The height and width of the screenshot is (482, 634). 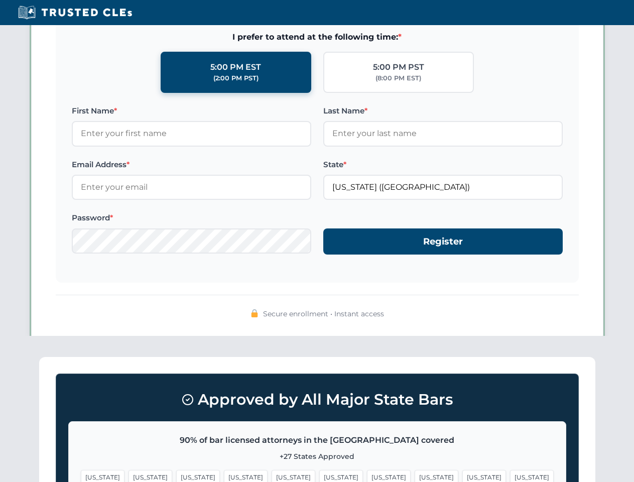 What do you see at coordinates (191, 111) in the screenshot?
I see `label: First Name` at bounding box center [191, 111].